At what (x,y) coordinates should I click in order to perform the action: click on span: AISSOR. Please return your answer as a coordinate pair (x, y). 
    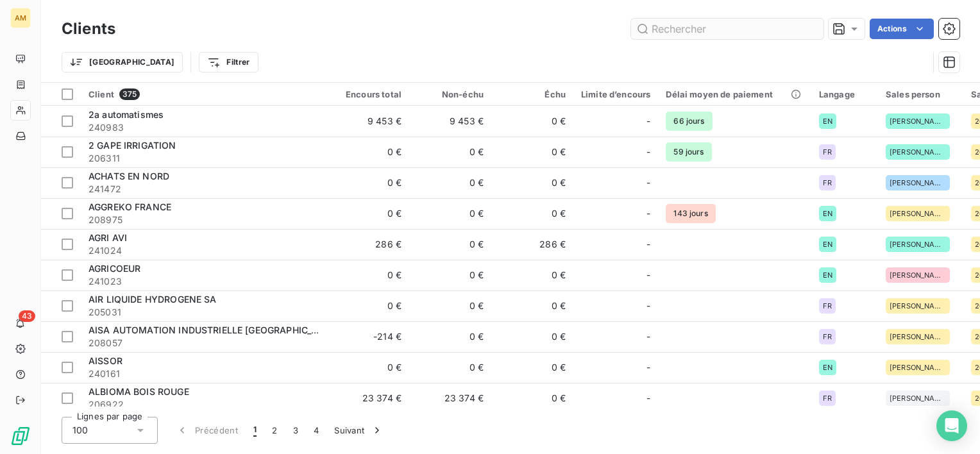
    Looking at the image, I should click on (105, 360).